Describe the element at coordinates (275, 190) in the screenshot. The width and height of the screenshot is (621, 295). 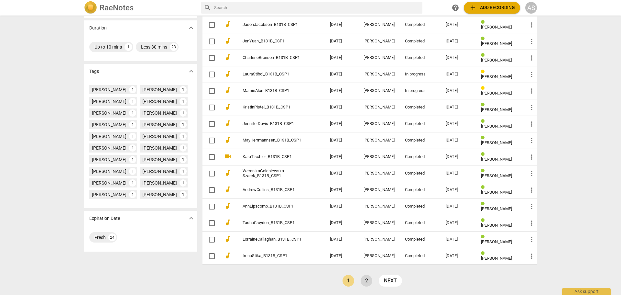
I see `a: AndrewCollins_B131B_CSP1` at that location.